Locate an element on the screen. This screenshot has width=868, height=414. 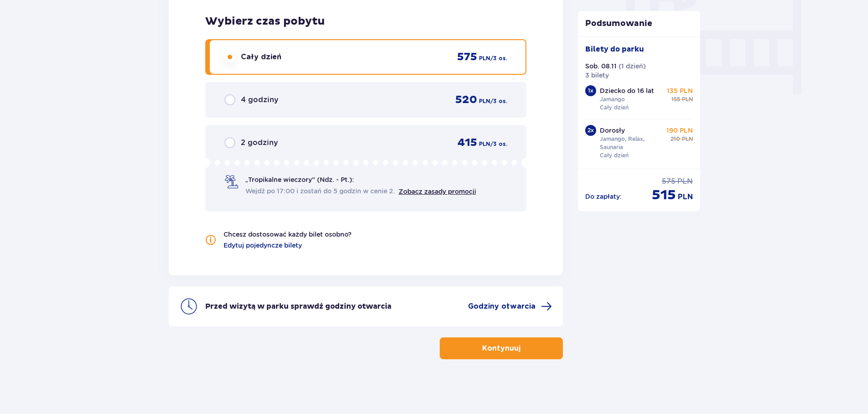
p: Sob. 08.11 is located at coordinates (600, 66).